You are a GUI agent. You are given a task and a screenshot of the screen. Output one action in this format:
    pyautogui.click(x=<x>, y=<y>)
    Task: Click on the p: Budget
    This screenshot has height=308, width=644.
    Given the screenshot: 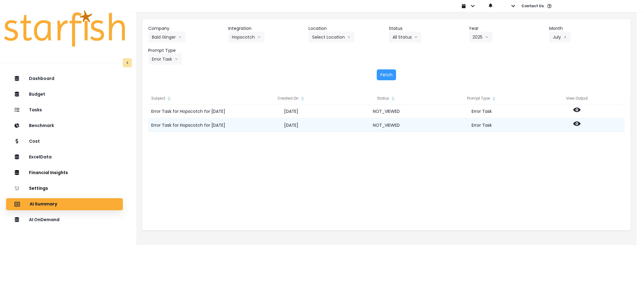 What is the action you would take?
    pyautogui.click(x=37, y=94)
    